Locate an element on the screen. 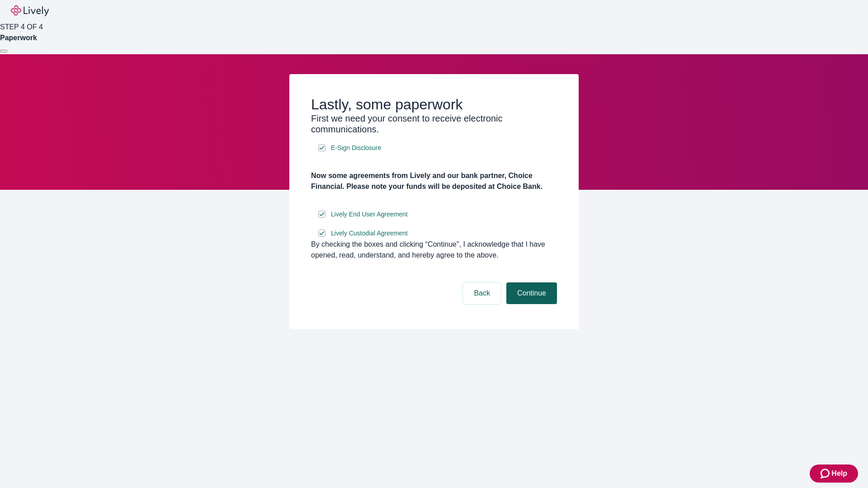  div: By checking the boxes and clicking “Continue", I acknowledge that I have opened, read, understand... is located at coordinates (434, 250).